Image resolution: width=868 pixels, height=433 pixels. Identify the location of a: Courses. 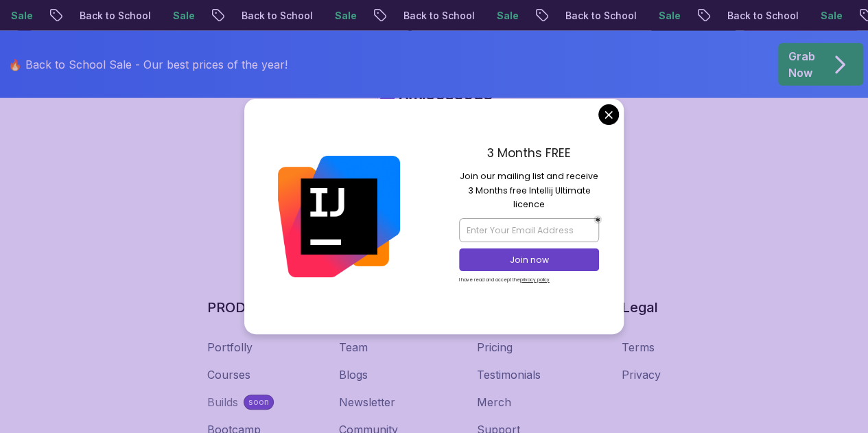
(229, 375).